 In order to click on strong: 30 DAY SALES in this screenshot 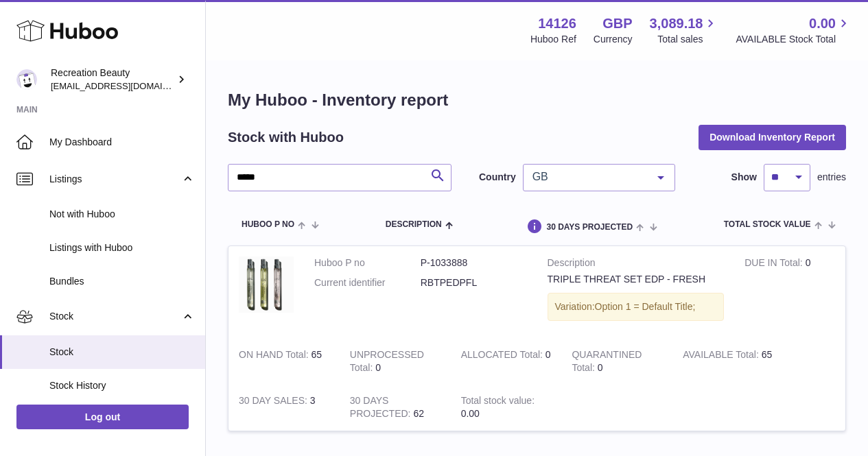, I will do `click(274, 401)`.